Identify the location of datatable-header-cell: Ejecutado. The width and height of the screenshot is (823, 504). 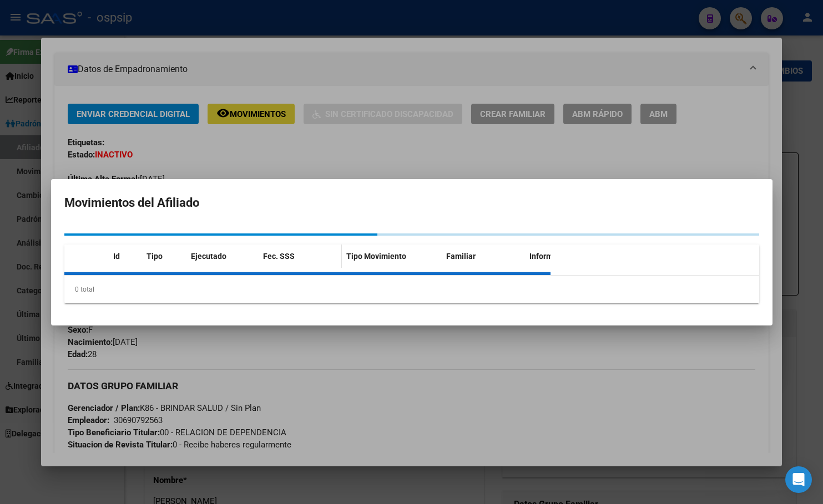
(223, 256).